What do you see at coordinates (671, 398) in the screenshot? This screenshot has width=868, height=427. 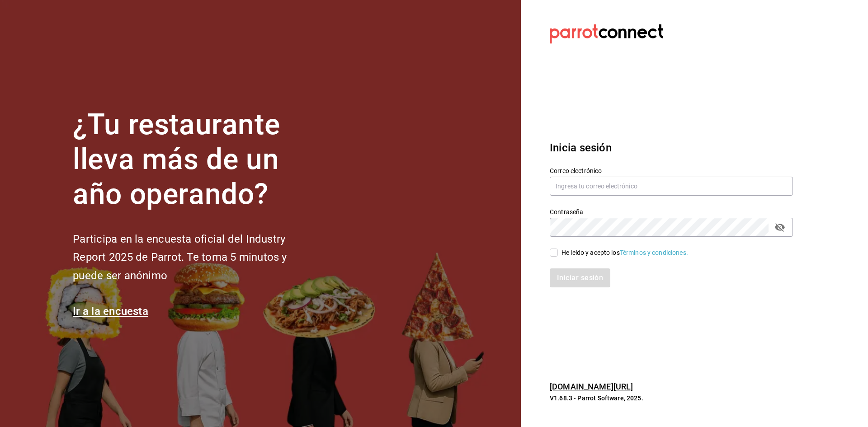 I see `p: V1.68.3 - Parrot Software, 2025.` at bounding box center [671, 398].